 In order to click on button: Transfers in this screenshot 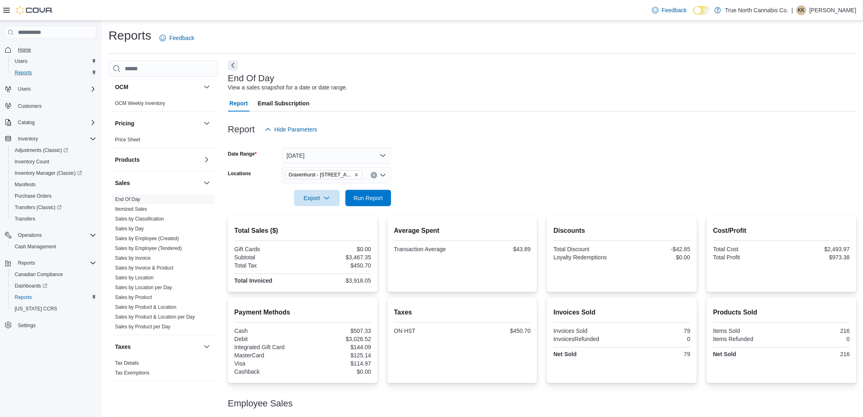, I will do `click(54, 219)`.